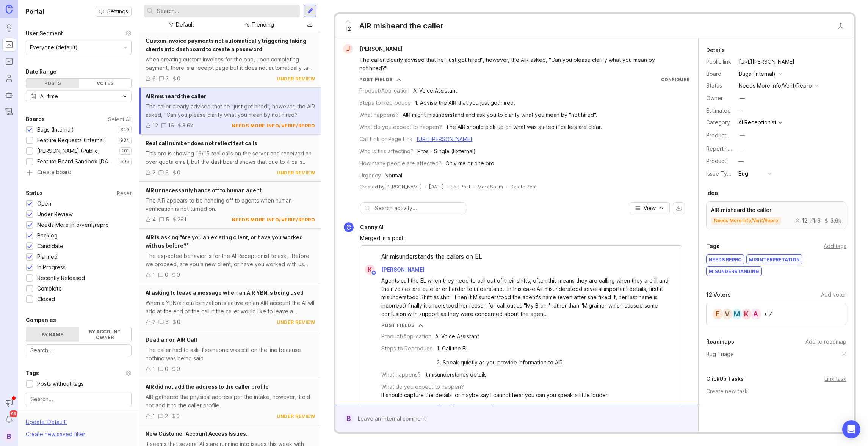  I want to click on div: Planned, so click(47, 257).